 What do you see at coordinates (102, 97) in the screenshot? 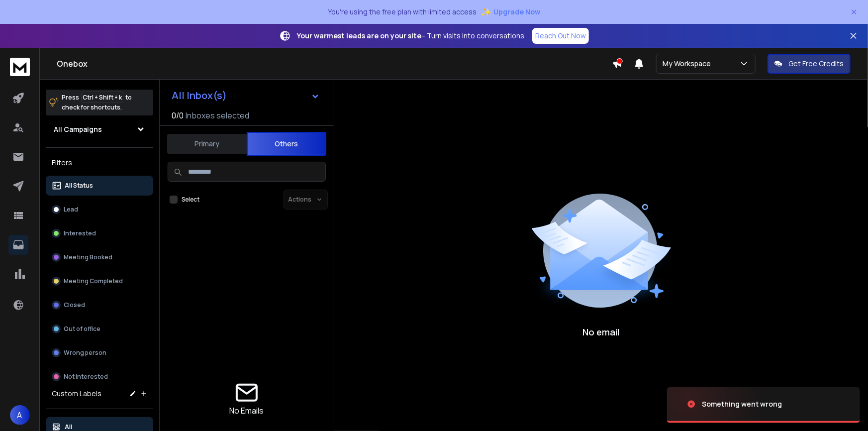
I see `span: Ctrl + Shift + k` at bounding box center [102, 97].